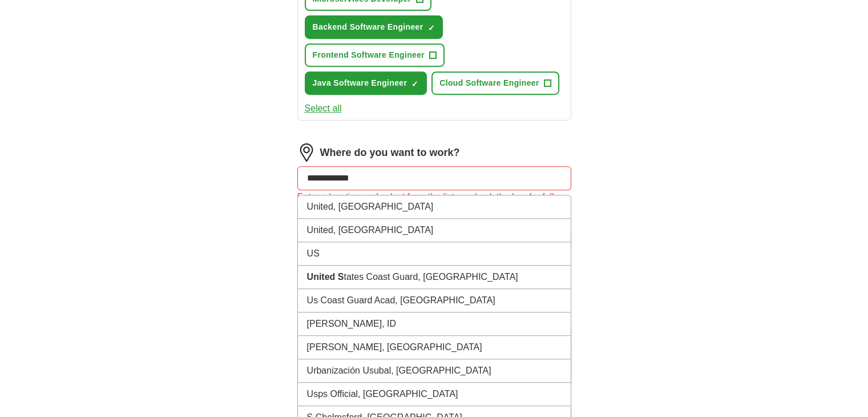  Describe the element at coordinates (375, 55) in the screenshot. I see `button: Frontend Software Engineer` at that location.